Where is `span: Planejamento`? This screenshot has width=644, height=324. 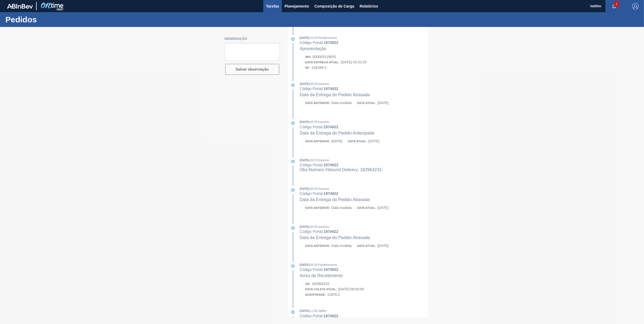
span: Planejamento is located at coordinates (297, 6).